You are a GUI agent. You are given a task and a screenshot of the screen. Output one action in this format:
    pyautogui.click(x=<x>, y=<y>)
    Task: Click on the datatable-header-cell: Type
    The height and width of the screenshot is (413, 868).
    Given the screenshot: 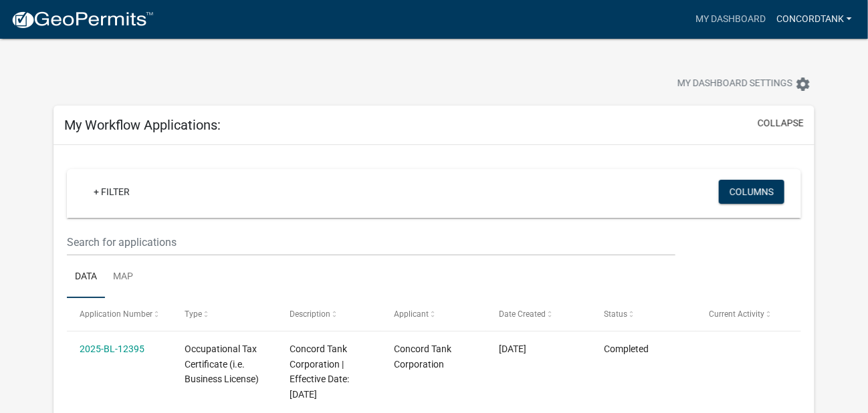 What is the action you would take?
    pyautogui.click(x=224, y=314)
    